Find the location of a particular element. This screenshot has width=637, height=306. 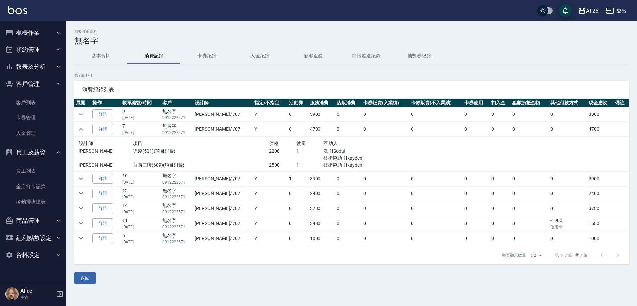

a: 員工列表 is located at coordinates (33, 171).